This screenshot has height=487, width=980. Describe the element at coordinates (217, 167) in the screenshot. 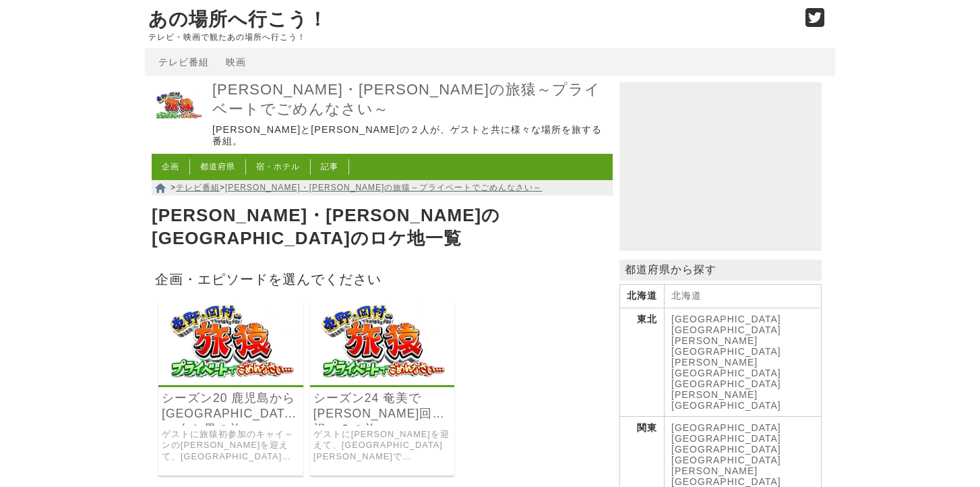

I see `a: 都道府県` at that location.